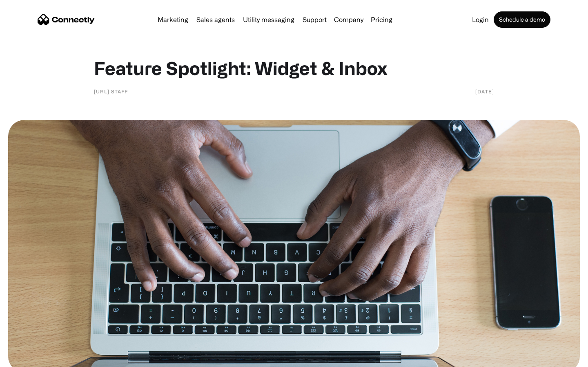 This screenshot has width=588, height=367. I want to click on aside: Language selected: English, so click(29, 359).